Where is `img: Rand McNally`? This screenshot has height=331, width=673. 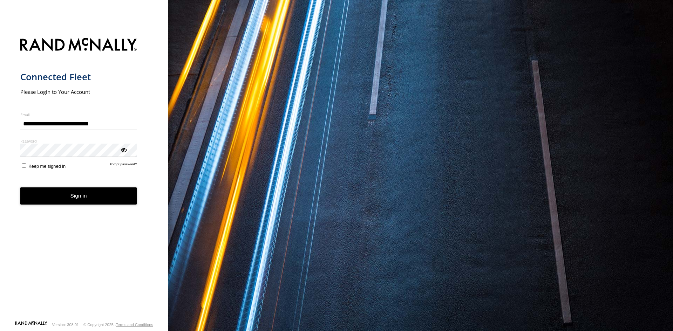 img: Rand McNally is located at coordinates (79, 45).